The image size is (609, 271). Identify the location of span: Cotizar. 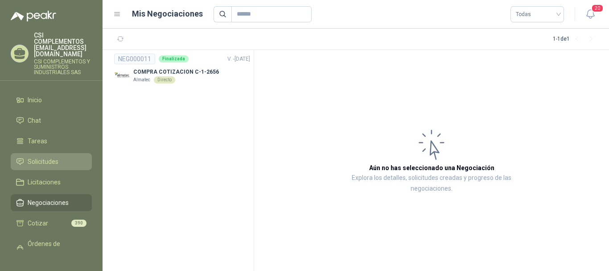
(38, 223).